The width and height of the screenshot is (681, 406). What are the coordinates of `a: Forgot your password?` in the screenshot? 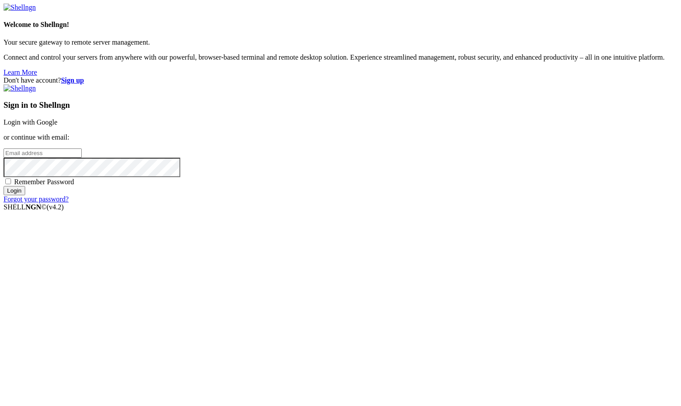 It's located at (36, 199).